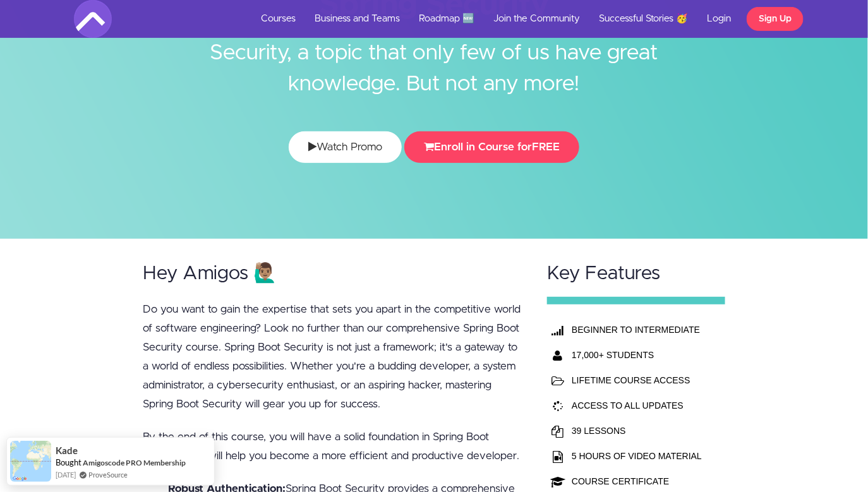 This screenshot has width=868, height=492. Describe the element at coordinates (546, 146) in the screenshot. I see `span: FREE` at that location.